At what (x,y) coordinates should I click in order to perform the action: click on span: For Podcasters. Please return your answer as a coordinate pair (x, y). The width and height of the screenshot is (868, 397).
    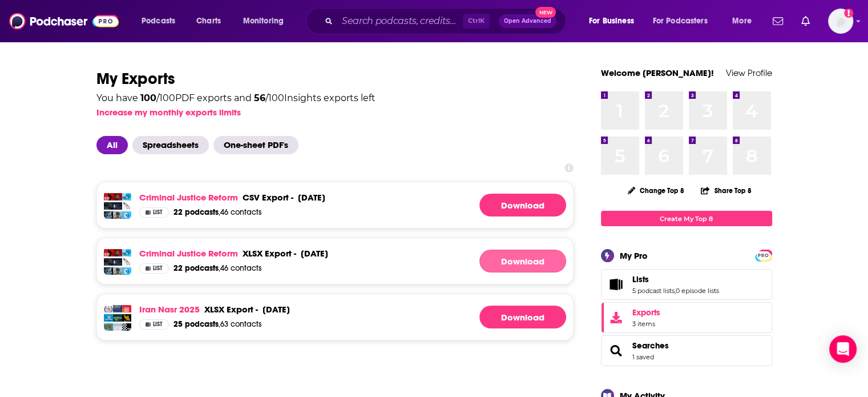
    Looking at the image, I should click on (680, 21).